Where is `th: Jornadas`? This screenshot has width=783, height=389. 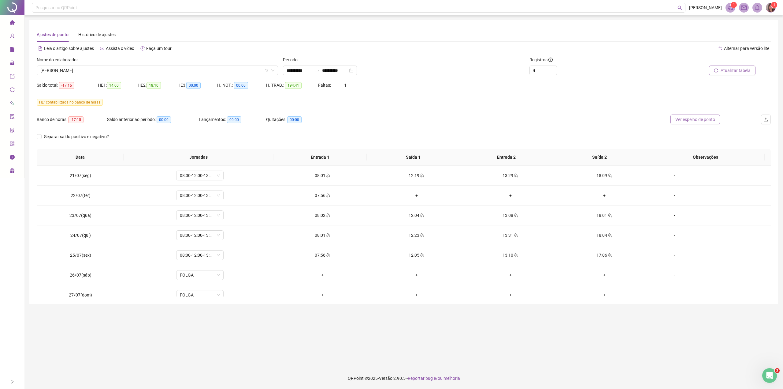 th: Jornadas is located at coordinates (199, 157).